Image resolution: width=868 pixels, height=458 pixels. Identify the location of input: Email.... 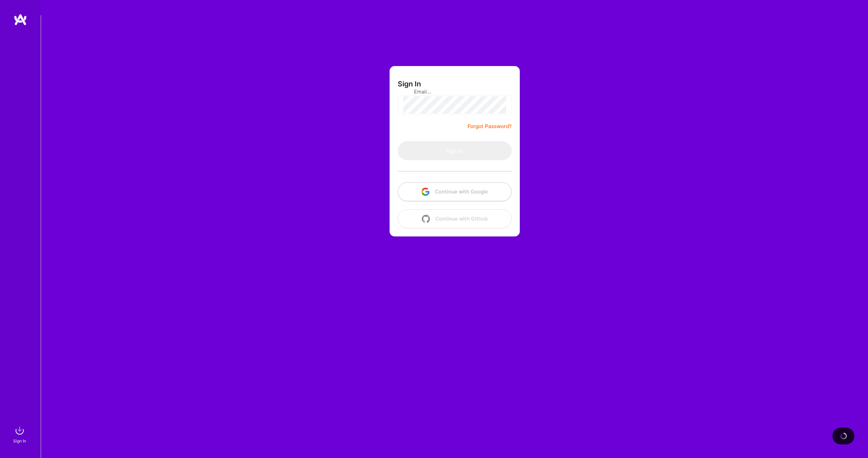
(454, 92).